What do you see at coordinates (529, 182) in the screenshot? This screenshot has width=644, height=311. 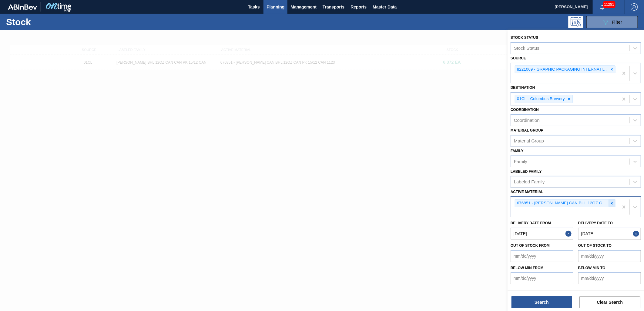 I see `div: Labeled Family` at bounding box center [529, 182].